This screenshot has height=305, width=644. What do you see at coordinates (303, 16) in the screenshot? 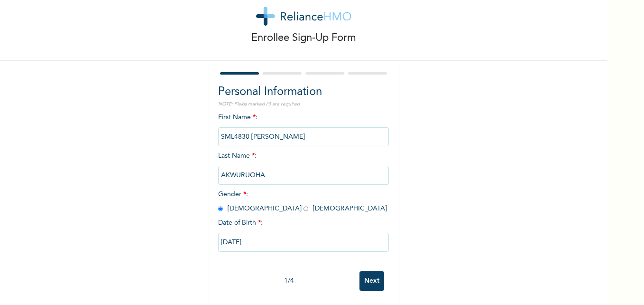
I see `img: logo` at bounding box center [303, 16].